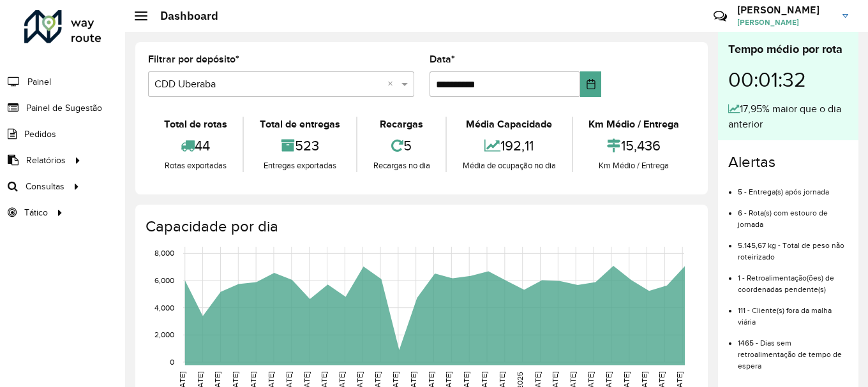 The height and width of the screenshot is (387, 868). I want to click on div: 523, so click(299, 145).